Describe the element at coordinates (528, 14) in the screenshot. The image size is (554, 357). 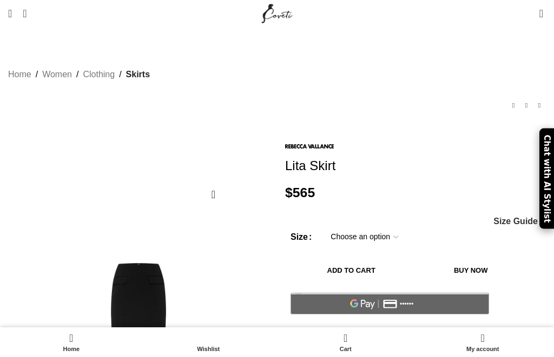
I see `div: My Wishlist` at that location.